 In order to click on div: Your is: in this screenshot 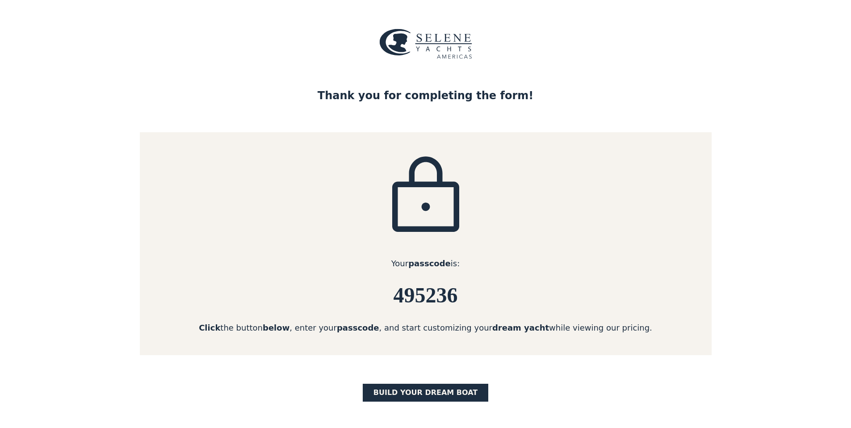, I will do `click(426, 263)`.